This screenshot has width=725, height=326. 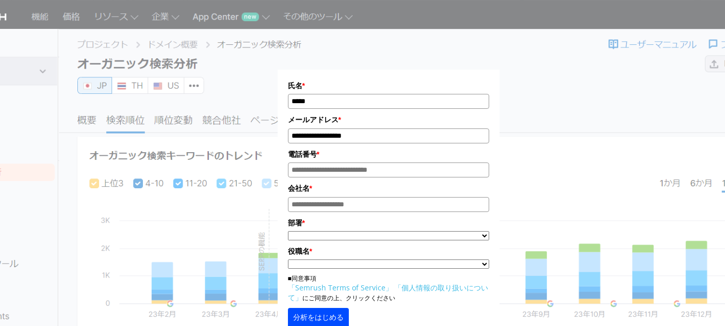 I want to click on a: 「Semrush Terms of Service」, so click(x=340, y=287).